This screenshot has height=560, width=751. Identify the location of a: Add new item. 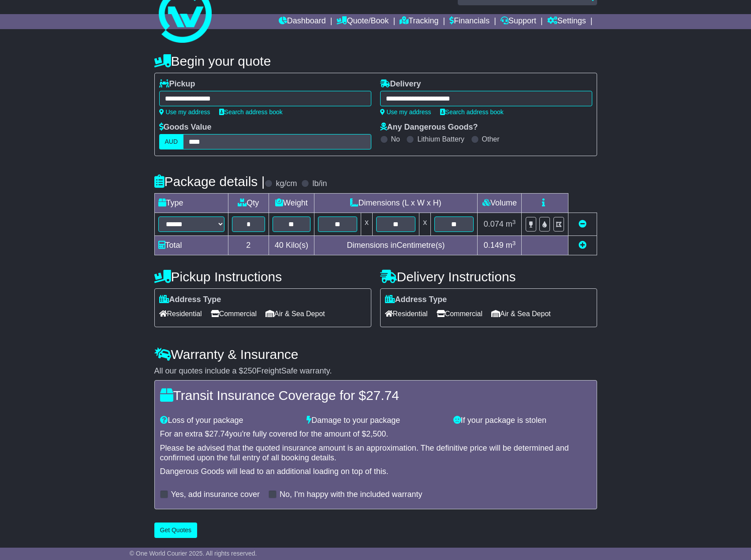
(583, 245).